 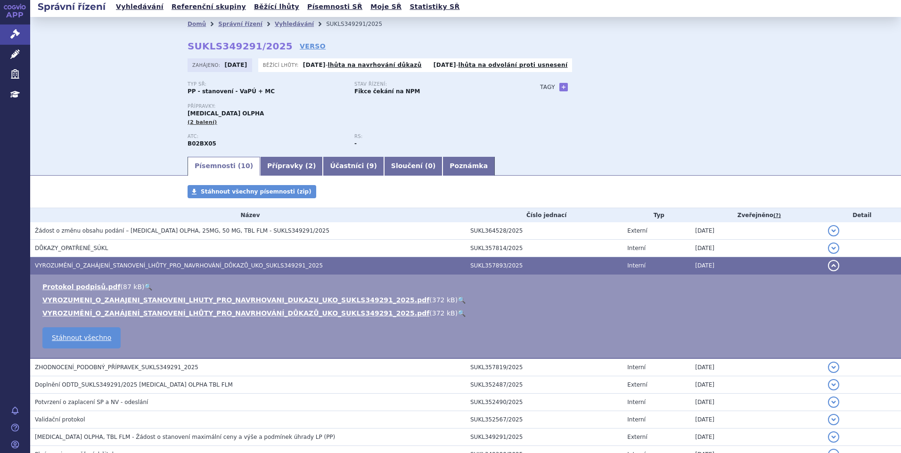 I want to click on th: Typ, so click(x=656, y=215).